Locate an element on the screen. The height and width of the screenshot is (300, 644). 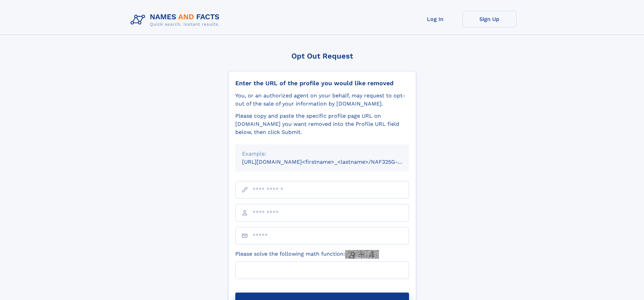
div: Example: is located at coordinates (322, 154).